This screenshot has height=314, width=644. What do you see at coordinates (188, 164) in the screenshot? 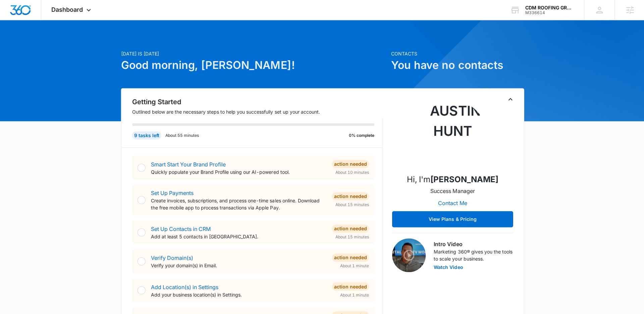
I see `a: Smart Start Your Brand Profile` at bounding box center [188, 164].